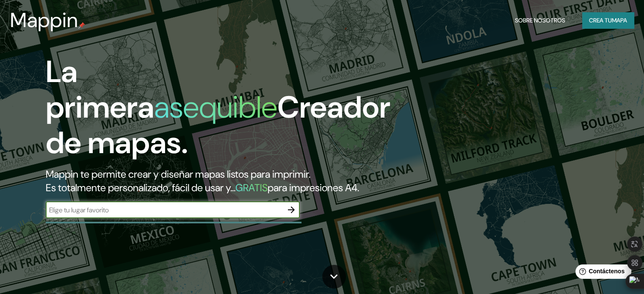  I want to click on font: Creador de mapas., so click(218, 125).